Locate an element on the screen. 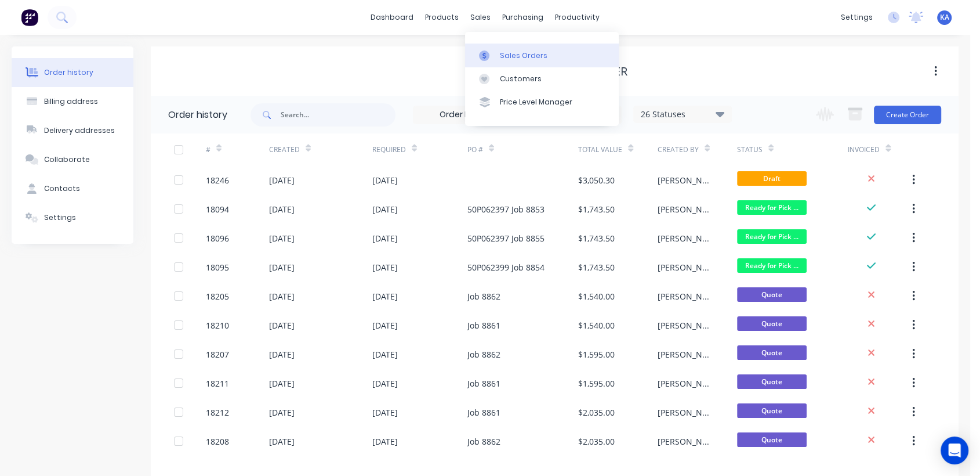 This screenshot has height=476, width=980. div: 18210 is located at coordinates (217, 325).